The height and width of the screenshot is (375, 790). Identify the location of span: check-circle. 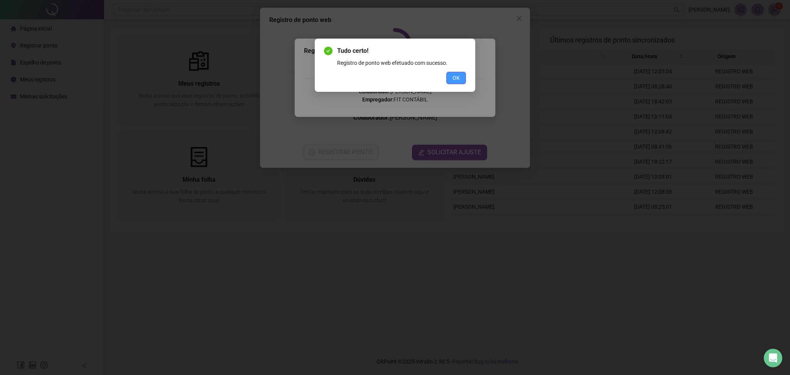
(328, 51).